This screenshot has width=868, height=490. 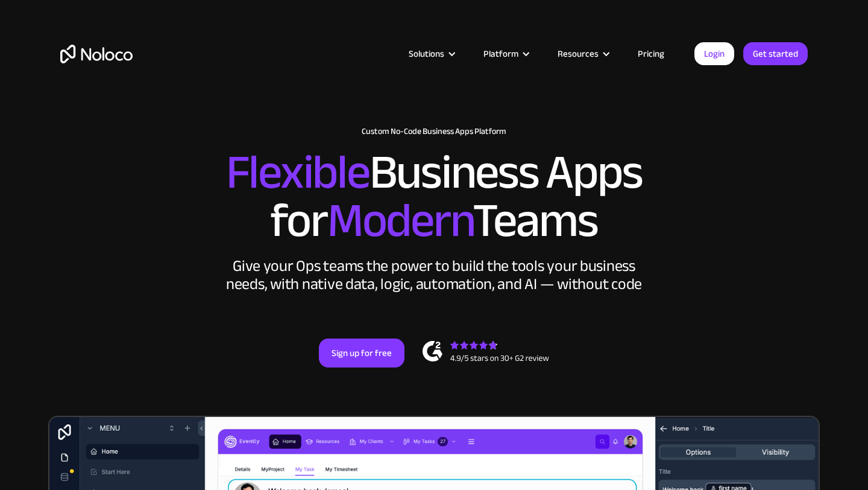 What do you see at coordinates (715, 54) in the screenshot?
I see `a: Login` at bounding box center [715, 54].